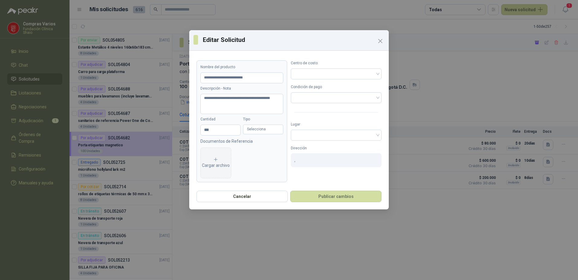 This screenshot has height=280, width=578. Describe the element at coordinates (220, 119) in the screenshot. I see `label: Cantidad` at that location.